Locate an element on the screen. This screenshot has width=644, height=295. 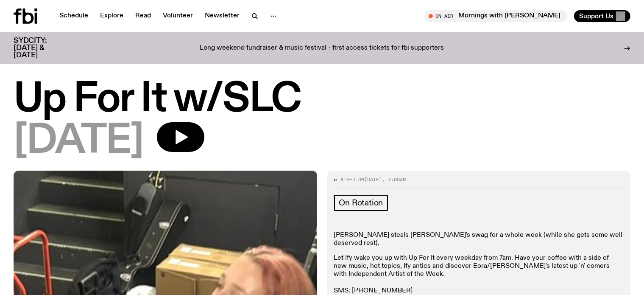
p: Long weekend fundraiser & music festival - first access tickets for fbi supporters is located at coordinates (323, 48).